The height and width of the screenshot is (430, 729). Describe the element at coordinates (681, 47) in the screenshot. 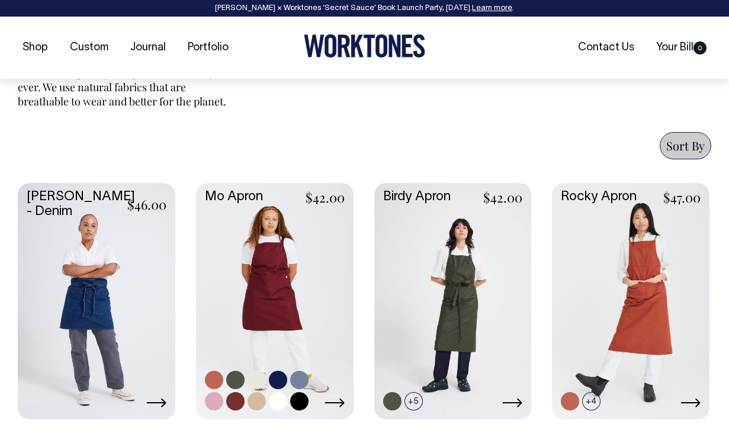

I see `a: Your Bill0` at that location.